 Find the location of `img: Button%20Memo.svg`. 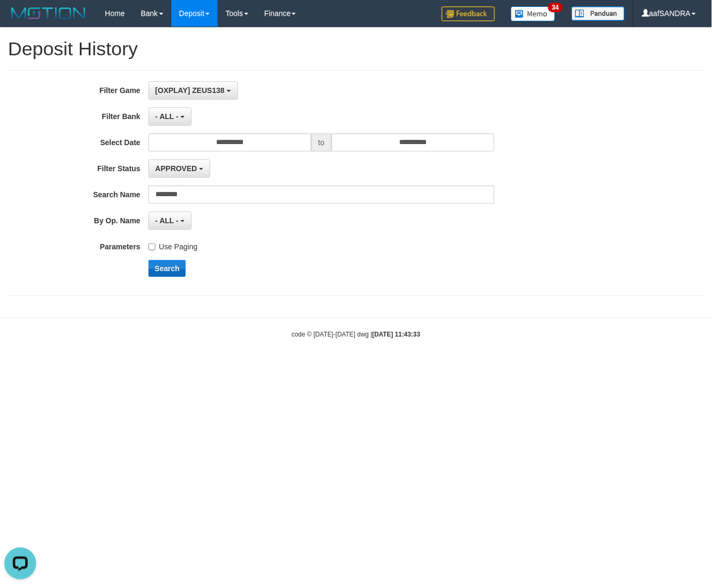

img: Button%20Memo.svg is located at coordinates (533, 14).